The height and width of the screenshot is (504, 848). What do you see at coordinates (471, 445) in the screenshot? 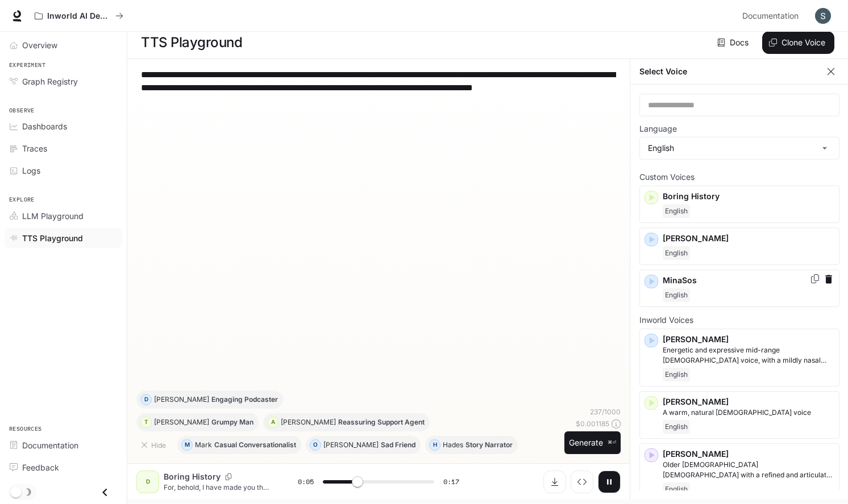
I see `button: HHadesStory Narrator` at bounding box center [471, 445].